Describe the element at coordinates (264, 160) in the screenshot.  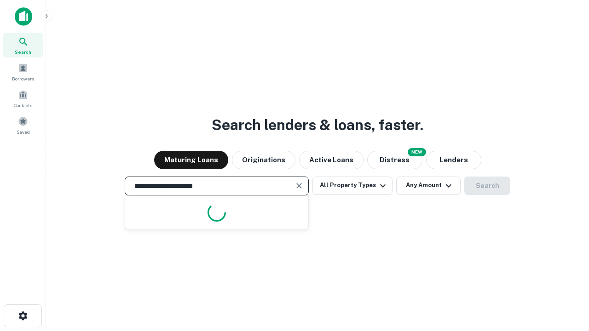
I see `button: Originations` at that location.